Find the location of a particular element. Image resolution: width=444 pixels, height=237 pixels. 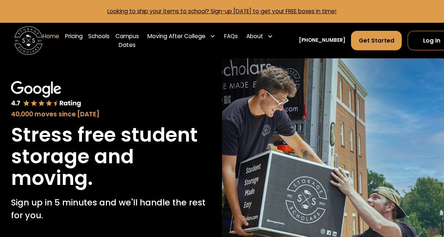

a: Campus Dates is located at coordinates (127, 41).